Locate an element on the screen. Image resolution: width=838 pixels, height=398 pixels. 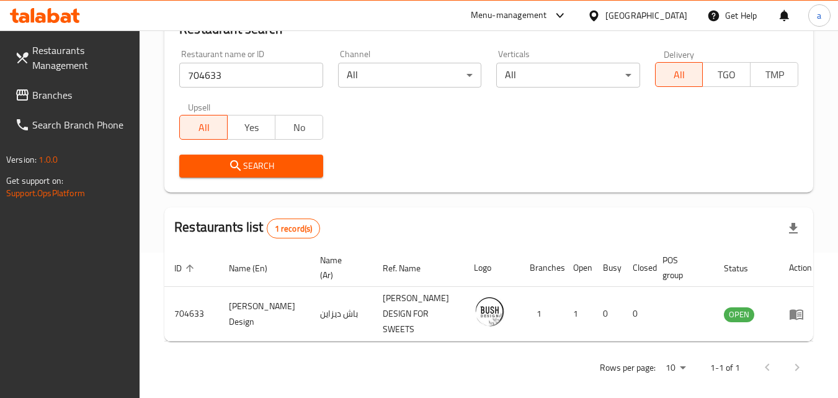
span: Ref. Name is located at coordinates (410, 268).